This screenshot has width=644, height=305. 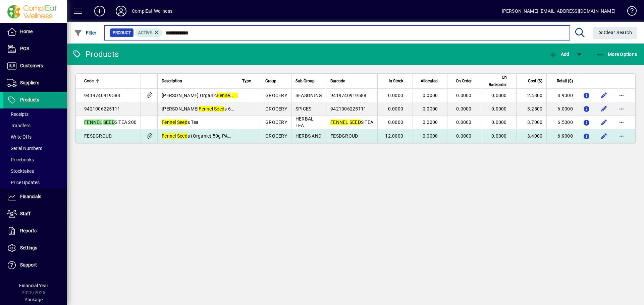 I want to click on a: Reports, so click(x=35, y=231).